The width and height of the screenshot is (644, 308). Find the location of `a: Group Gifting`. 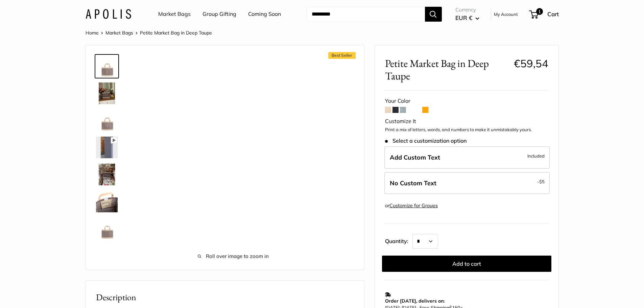

a: Group Gifting is located at coordinates (219, 14).